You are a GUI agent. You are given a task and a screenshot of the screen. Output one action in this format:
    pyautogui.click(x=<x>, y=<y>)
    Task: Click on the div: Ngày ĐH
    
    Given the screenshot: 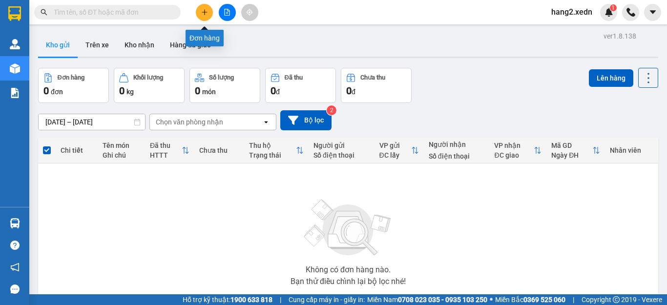 What is the action you would take?
    pyautogui.click(x=572, y=155)
    